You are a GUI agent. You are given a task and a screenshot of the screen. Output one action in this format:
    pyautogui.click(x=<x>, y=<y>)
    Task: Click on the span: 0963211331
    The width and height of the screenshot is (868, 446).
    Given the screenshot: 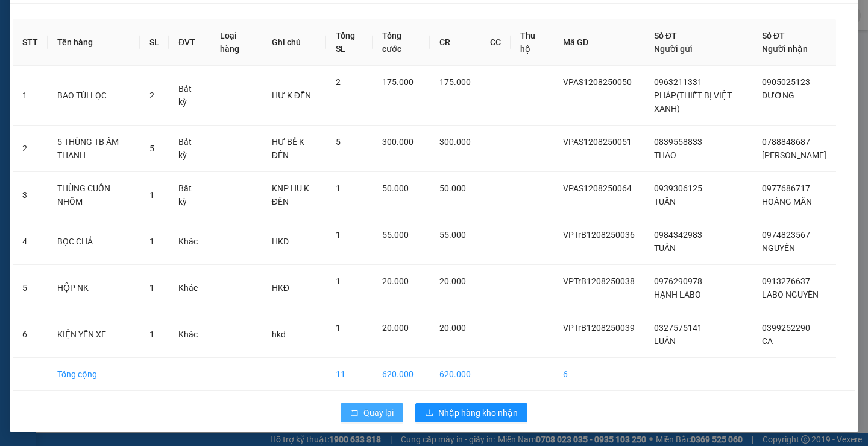 What is the action you would take?
    pyautogui.click(x=678, y=82)
    